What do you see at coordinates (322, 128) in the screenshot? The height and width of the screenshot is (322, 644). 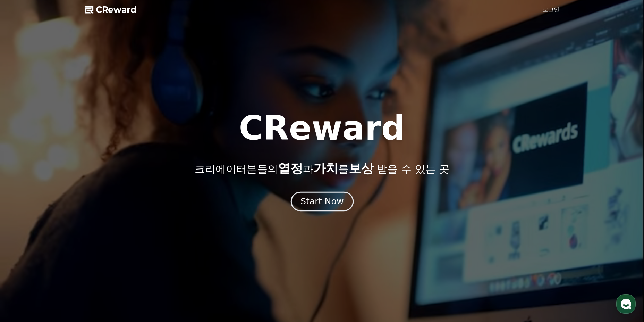 I see `h1: CReward` at bounding box center [322, 128].